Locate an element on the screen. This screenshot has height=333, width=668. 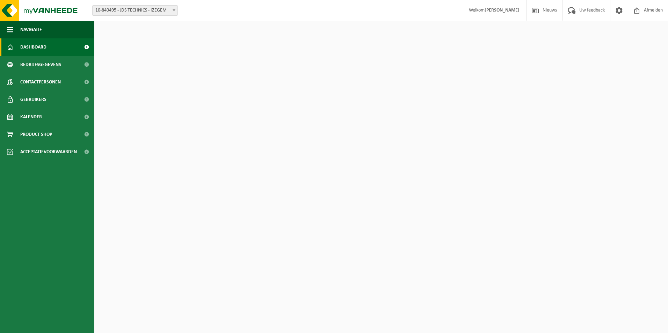
span: Acceptatievoorwaarden is located at coordinates (49, 152).